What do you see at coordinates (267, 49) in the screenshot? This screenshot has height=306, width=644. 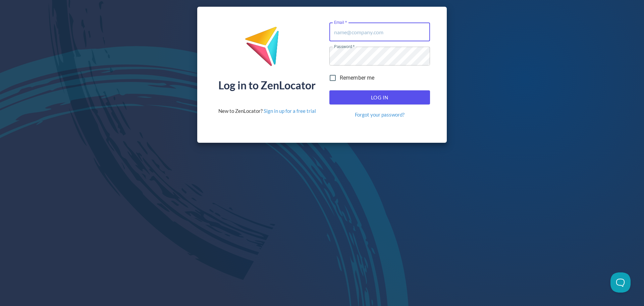 I see `img: ZenLocator` at bounding box center [267, 49].